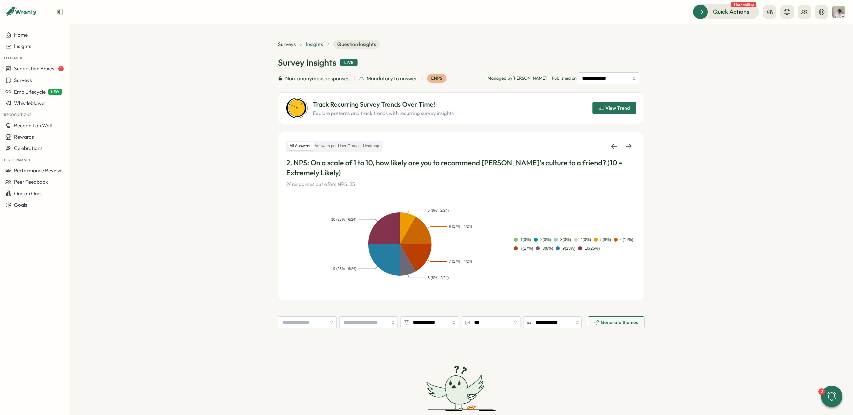 Image resolution: width=853 pixels, height=415 pixels. What do you see at coordinates (566, 240) in the screenshot?
I see `div: 3 ( 0 %)` at bounding box center [566, 240].